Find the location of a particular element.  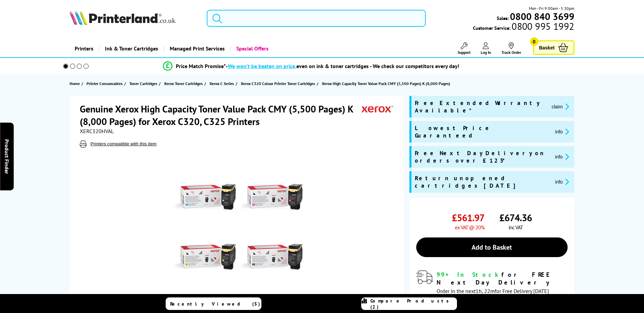

span: Lowest Price Guaranteed is located at coordinates (482, 132).